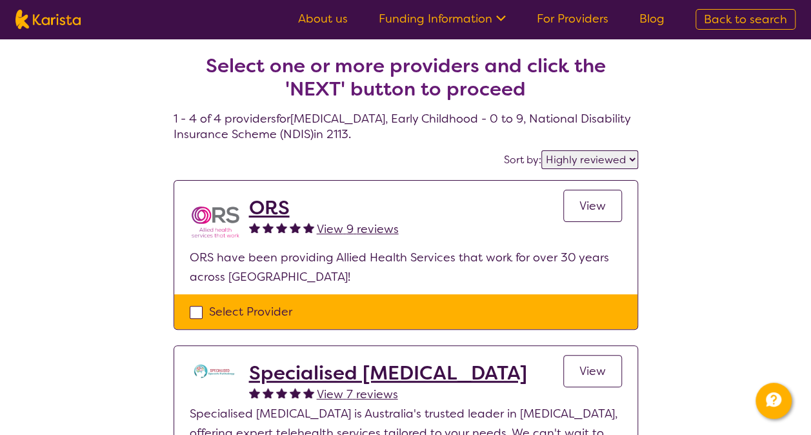  What do you see at coordinates (357, 229) in the screenshot?
I see `a: View 9 reviews` at bounding box center [357, 229].